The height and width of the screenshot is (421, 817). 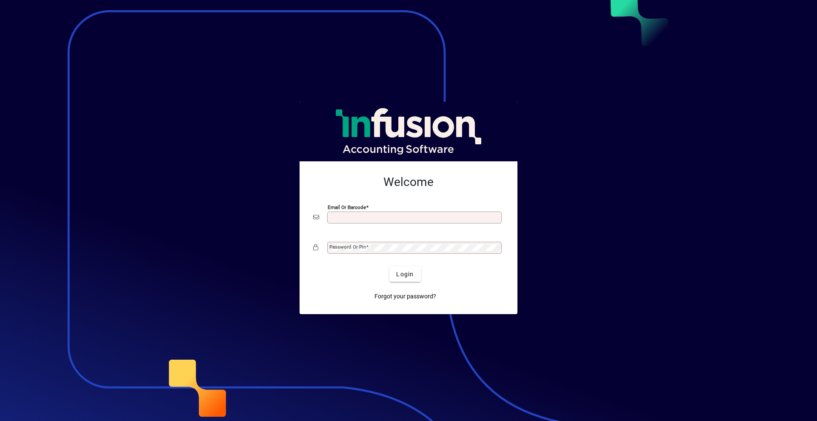 I want to click on h2: Welcome, so click(x=409, y=182).